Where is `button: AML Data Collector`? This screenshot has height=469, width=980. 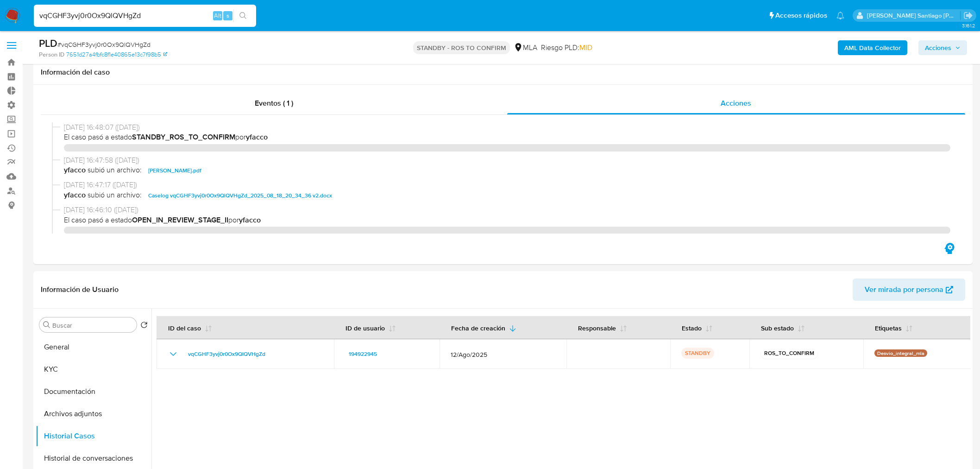 button: AML Data Collector is located at coordinates (872, 48).